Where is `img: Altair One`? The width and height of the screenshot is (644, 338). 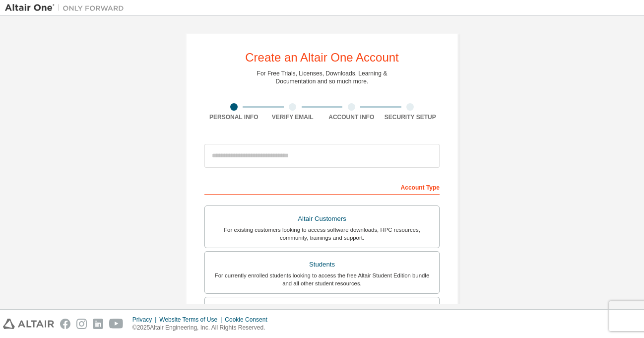 img: Altair One is located at coordinates (67, 8).